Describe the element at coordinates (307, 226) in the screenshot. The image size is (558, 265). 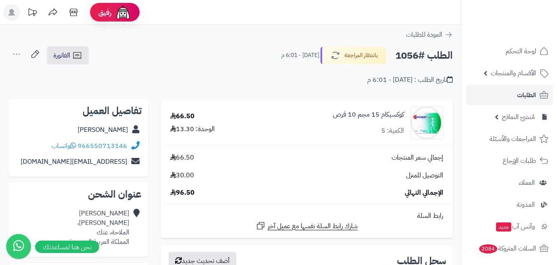
I see `a: شارك رابط السلة نفسها مع عميل آخر` at that location.